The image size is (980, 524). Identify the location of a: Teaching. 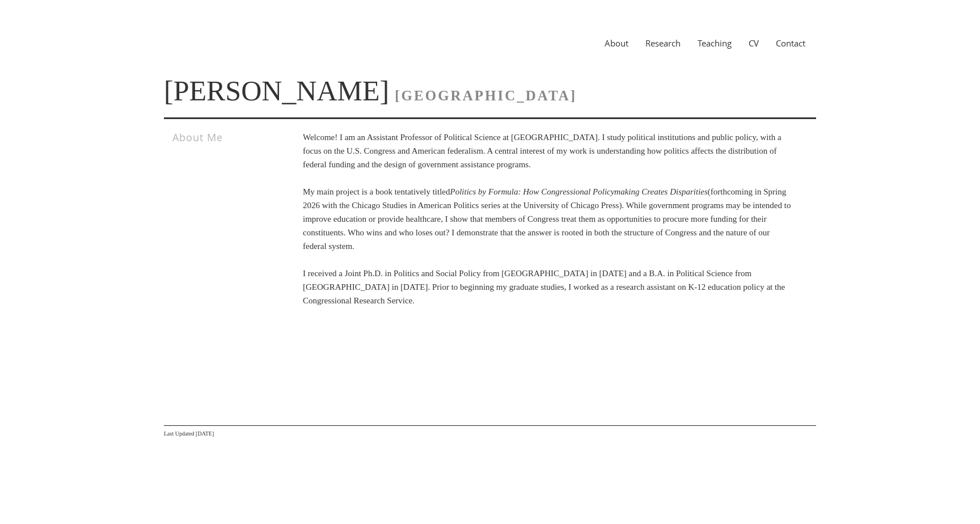
(715, 43).